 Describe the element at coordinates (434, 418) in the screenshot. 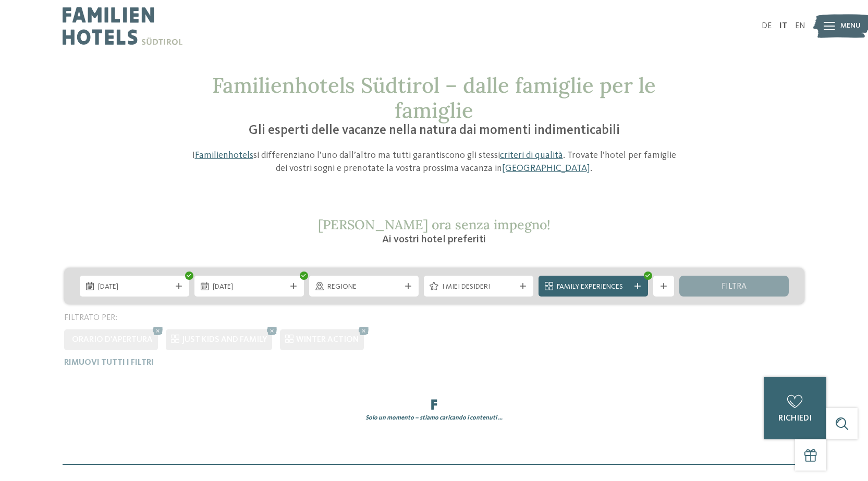

I see `div: Solo un momento – stiamo caricando i contenuti …` at that location.